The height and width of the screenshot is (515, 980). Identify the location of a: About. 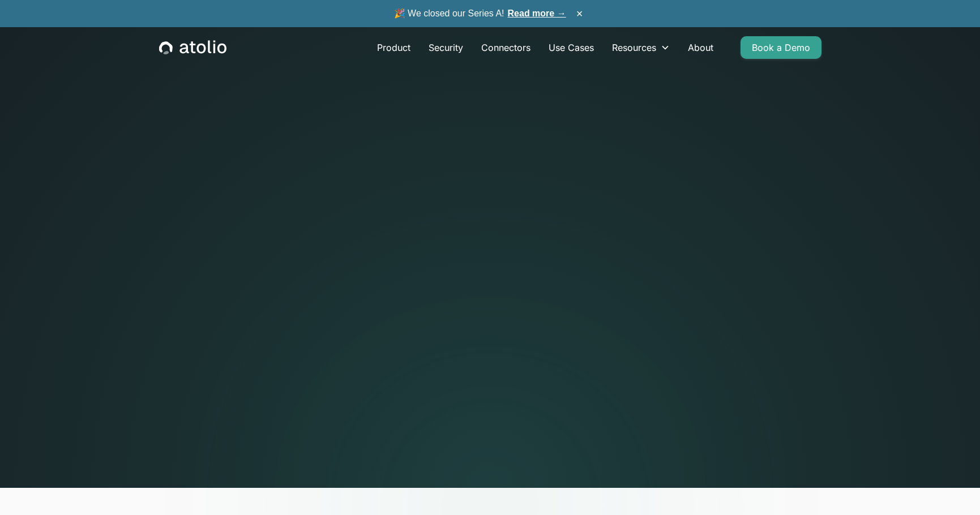
(700, 48).